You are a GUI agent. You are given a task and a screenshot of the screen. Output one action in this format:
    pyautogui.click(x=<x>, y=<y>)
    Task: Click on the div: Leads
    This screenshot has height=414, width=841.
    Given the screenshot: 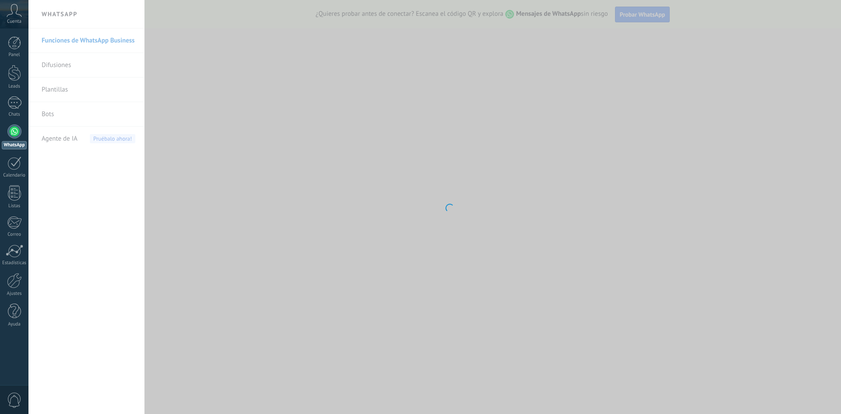 What is the action you would take?
    pyautogui.click(x=14, y=86)
    